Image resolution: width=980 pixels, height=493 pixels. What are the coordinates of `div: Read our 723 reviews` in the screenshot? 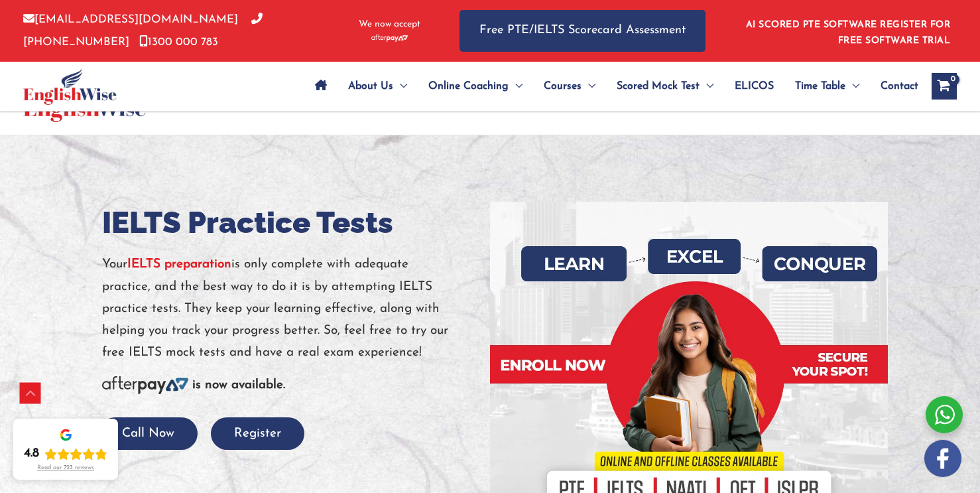 It's located at (65, 468).